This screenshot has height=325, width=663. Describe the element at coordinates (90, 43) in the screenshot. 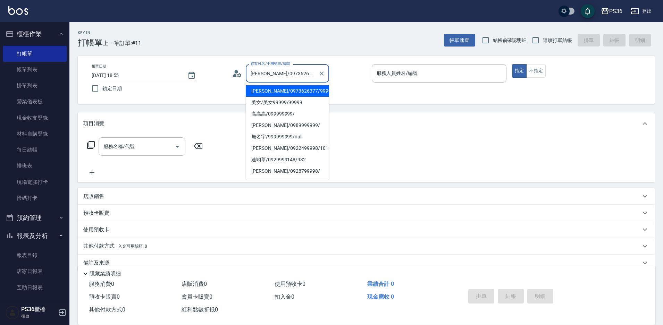

I see `h3: 打帳單` at that location.